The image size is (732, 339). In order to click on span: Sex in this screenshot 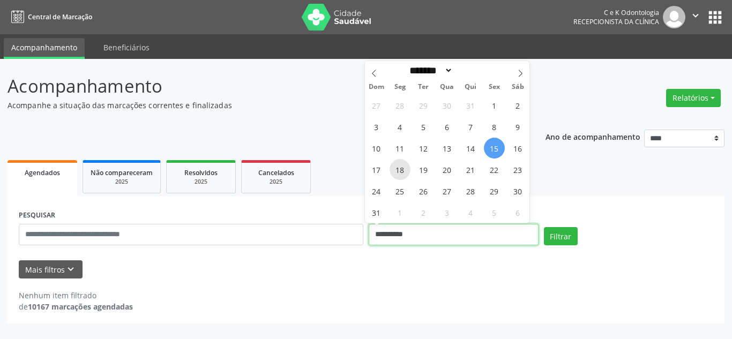, I will do `click(494, 87)`.